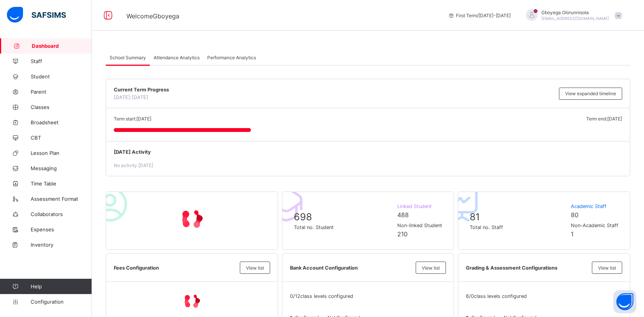 The height and width of the screenshot is (317, 644). Describe the element at coordinates (61, 138) in the screenshot. I see `span: CBT` at that location.